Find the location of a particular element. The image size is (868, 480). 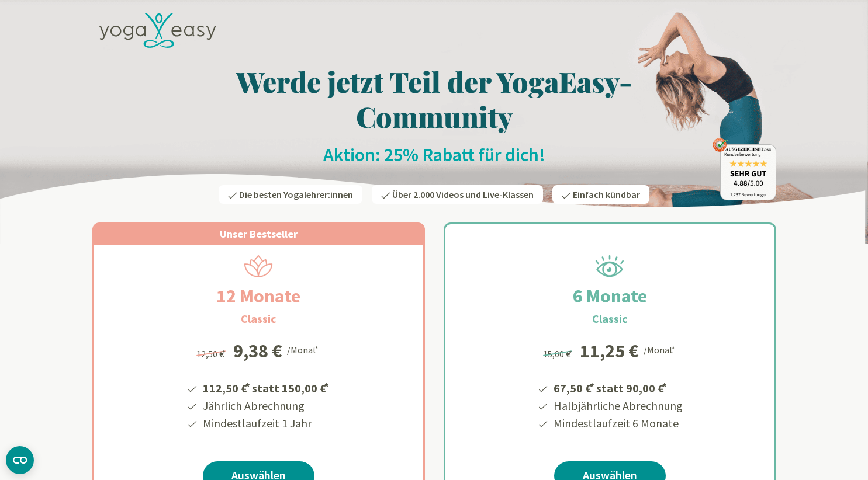

div: 9,38 € is located at coordinates (258, 351).